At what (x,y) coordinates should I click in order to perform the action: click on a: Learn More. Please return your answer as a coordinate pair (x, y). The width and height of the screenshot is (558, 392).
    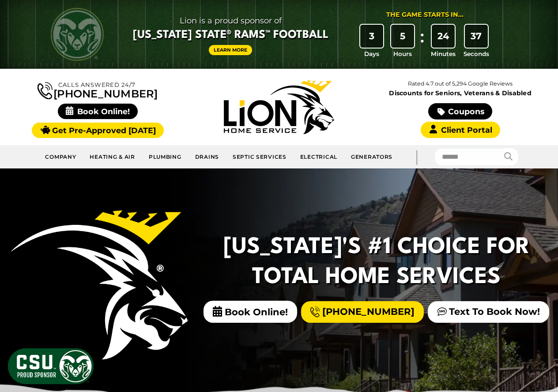
    Looking at the image, I should click on (231, 50).